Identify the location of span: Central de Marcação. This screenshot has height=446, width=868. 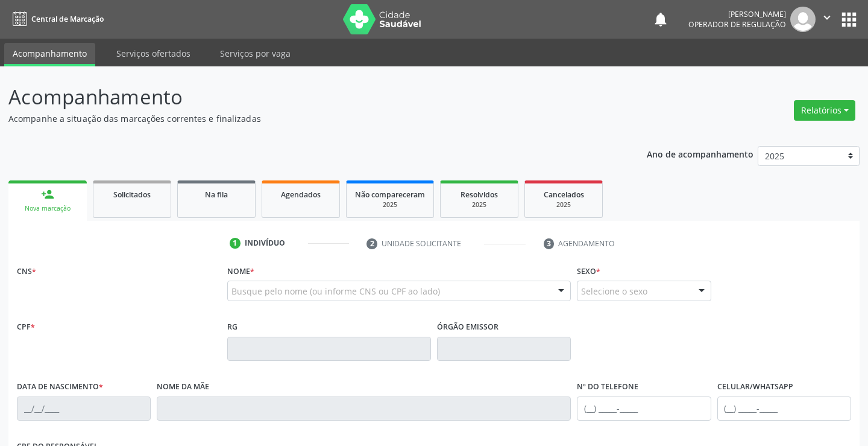
(68, 19).